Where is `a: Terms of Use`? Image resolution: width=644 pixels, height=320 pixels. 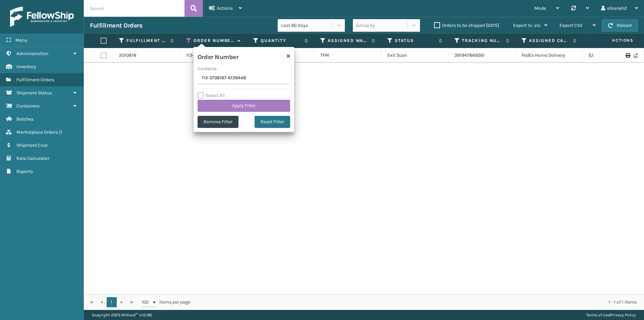 a: Terms of Use is located at coordinates (598, 315).